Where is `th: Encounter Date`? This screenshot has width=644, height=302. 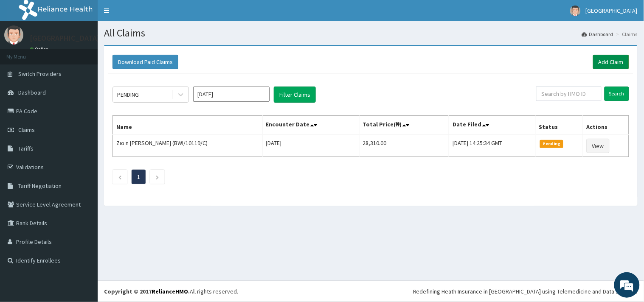 th: Encounter Date is located at coordinates (311, 125).